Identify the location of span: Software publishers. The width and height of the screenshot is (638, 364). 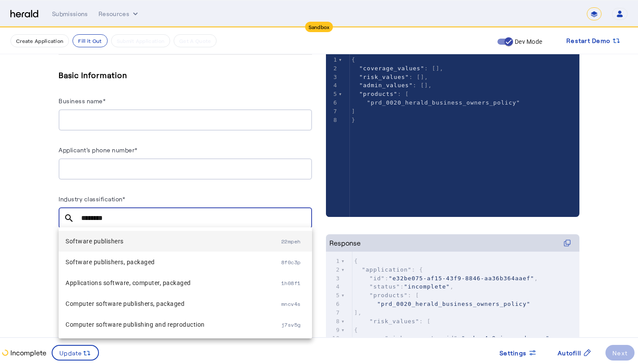
(173, 241).